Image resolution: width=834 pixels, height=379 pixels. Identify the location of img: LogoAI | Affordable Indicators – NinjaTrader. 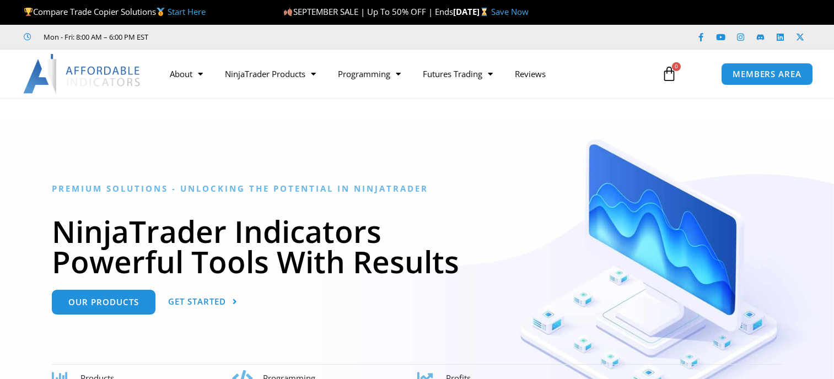
(82, 74).